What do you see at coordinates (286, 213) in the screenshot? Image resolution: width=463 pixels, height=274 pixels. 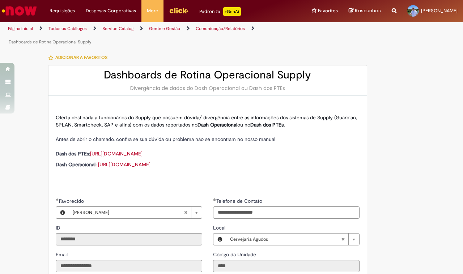 I see `input: Telefone de Contato` at bounding box center [286, 213].